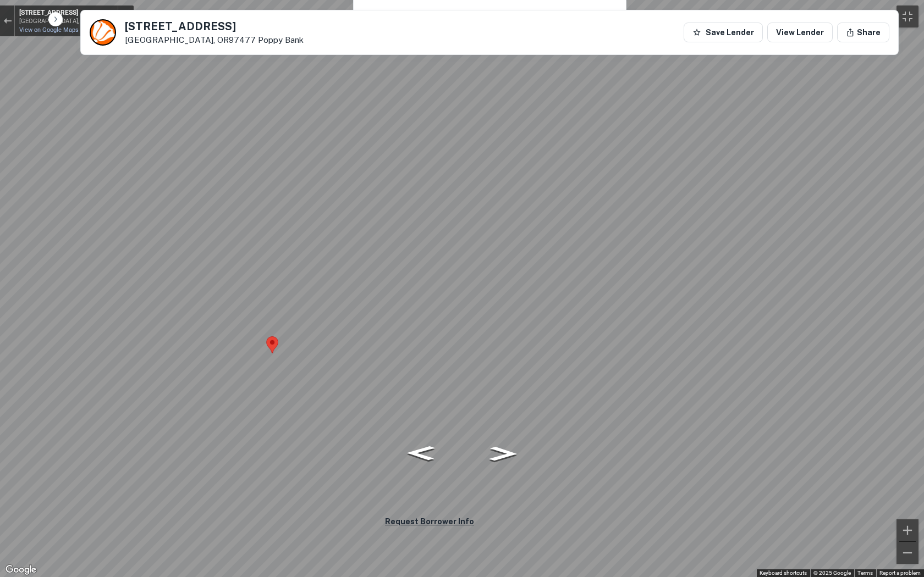 Image resolution: width=924 pixels, height=577 pixels. Describe the element at coordinates (281, 39) in the screenshot. I see `a: Poppy Bank` at that location.